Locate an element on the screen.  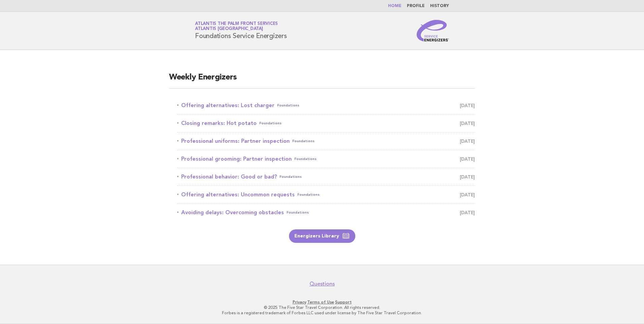
p: Forbes is a registered trademark of Forbes LLC used under license by The Five Star Travel Corpora... is located at coordinates (322, 313).